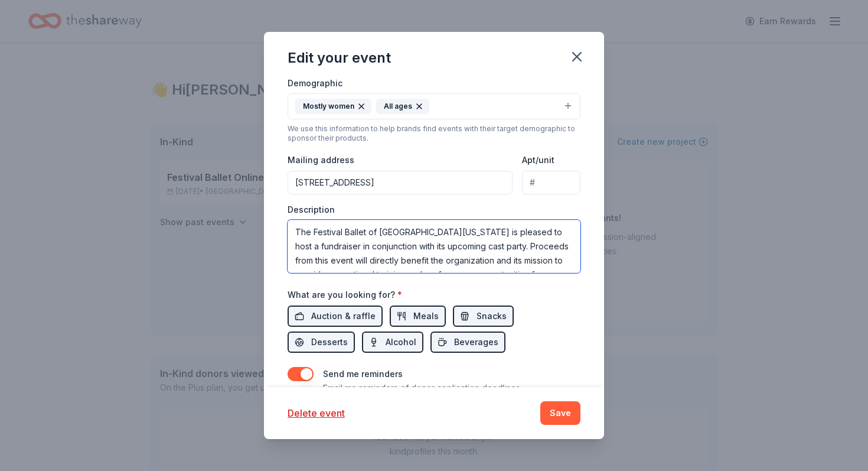 The width and height of the screenshot is (868, 471). What do you see at coordinates (393, 342) in the screenshot?
I see `button: Alcohol` at bounding box center [393, 342].